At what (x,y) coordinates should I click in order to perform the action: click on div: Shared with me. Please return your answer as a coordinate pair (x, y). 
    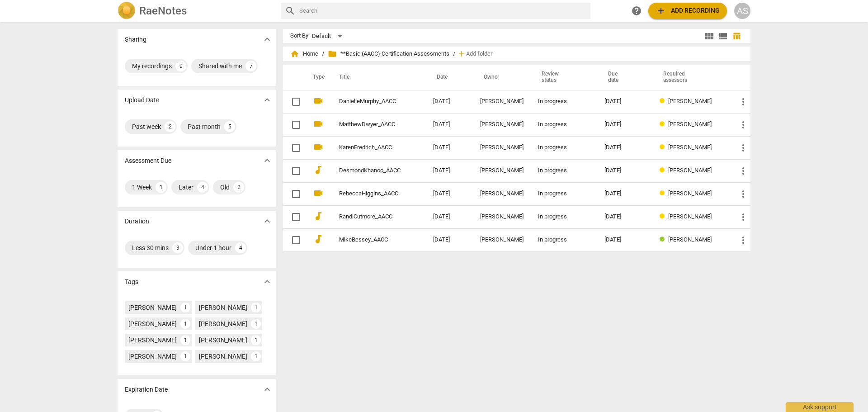
    Looking at the image, I should click on (220, 66).